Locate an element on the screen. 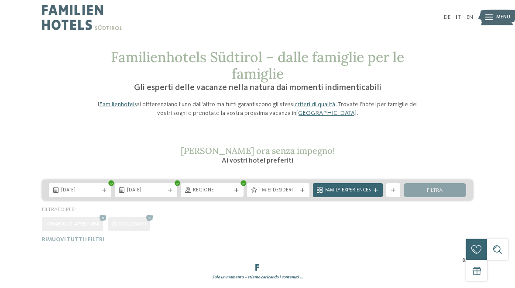 The image size is (515, 288). span: Menu is located at coordinates (503, 17).